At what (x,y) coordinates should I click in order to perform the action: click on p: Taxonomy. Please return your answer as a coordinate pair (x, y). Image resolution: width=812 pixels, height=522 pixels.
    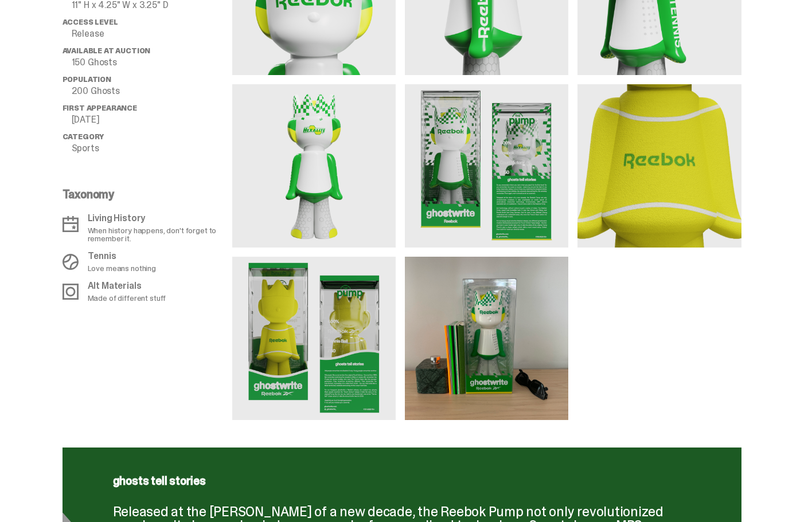
    Looking at the image, I should click on (144, 194).